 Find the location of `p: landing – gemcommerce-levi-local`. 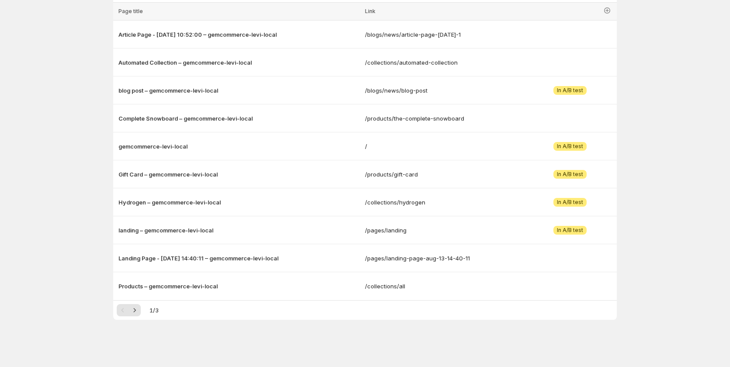

p: landing – gemcommerce-levi-local is located at coordinates (239, 230).